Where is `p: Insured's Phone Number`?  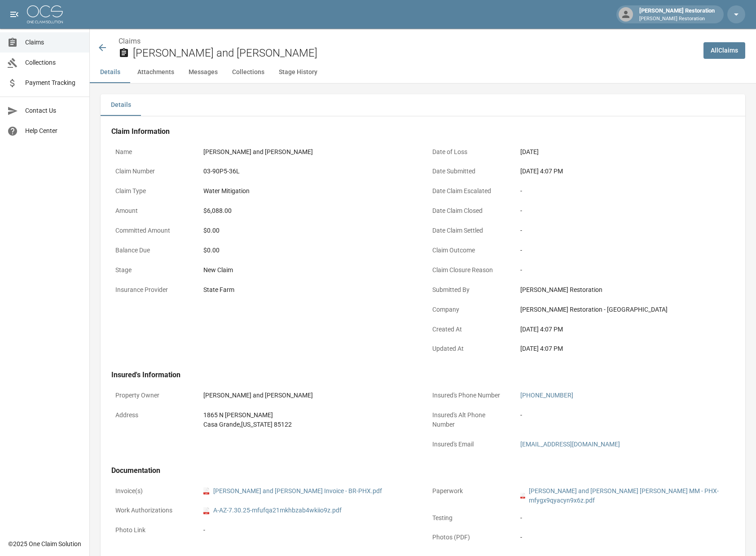
p: Insured's Phone Number is located at coordinates (469, 395).